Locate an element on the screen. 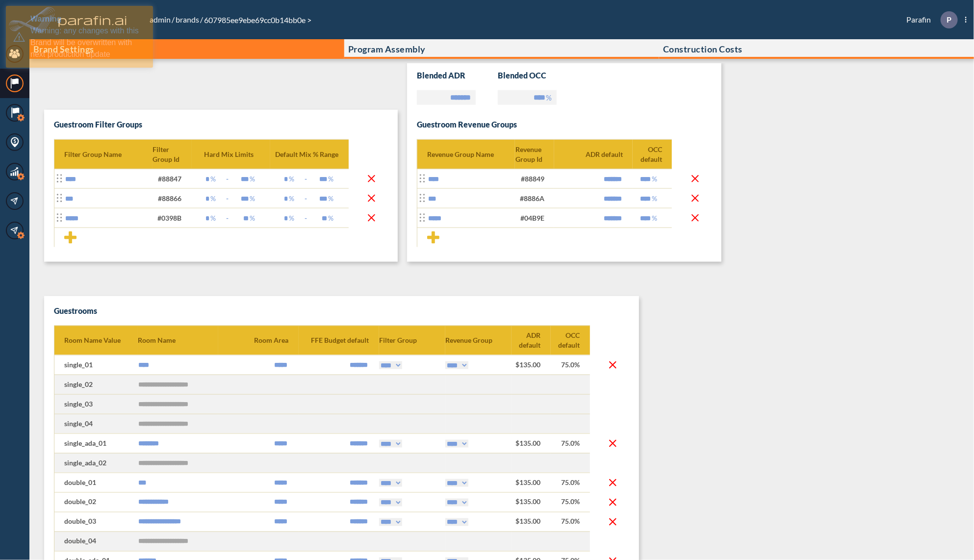 The height and width of the screenshot is (560, 974). th: Hard Mix Limits is located at coordinates (231, 155).